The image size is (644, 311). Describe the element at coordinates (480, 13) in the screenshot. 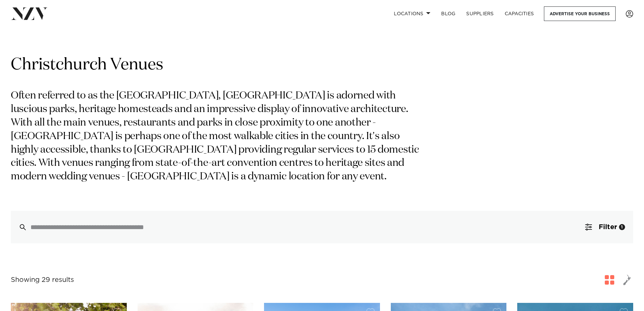

I see `a: SUPPLIERS` at that location.